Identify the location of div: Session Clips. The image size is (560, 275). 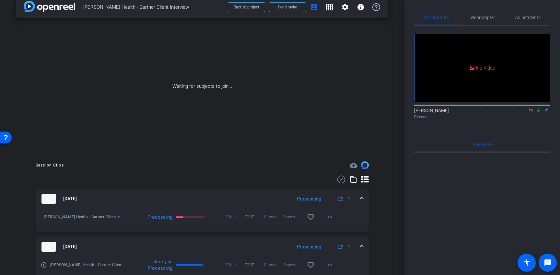
(50, 165).